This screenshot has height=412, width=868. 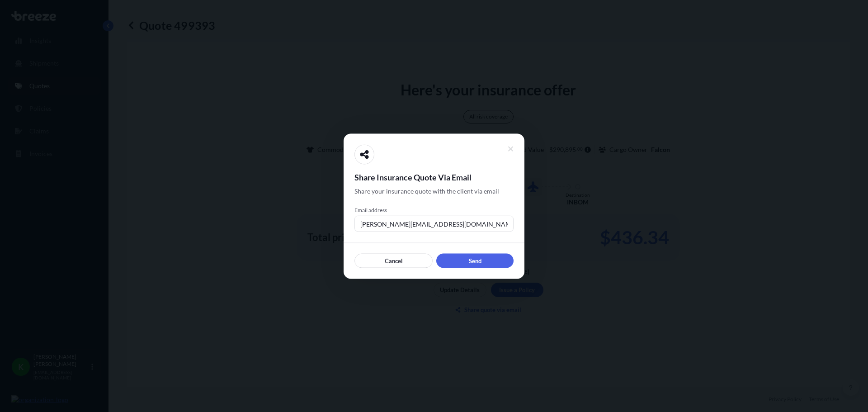 I want to click on span: Share Insurance Quote Via Email, so click(x=434, y=177).